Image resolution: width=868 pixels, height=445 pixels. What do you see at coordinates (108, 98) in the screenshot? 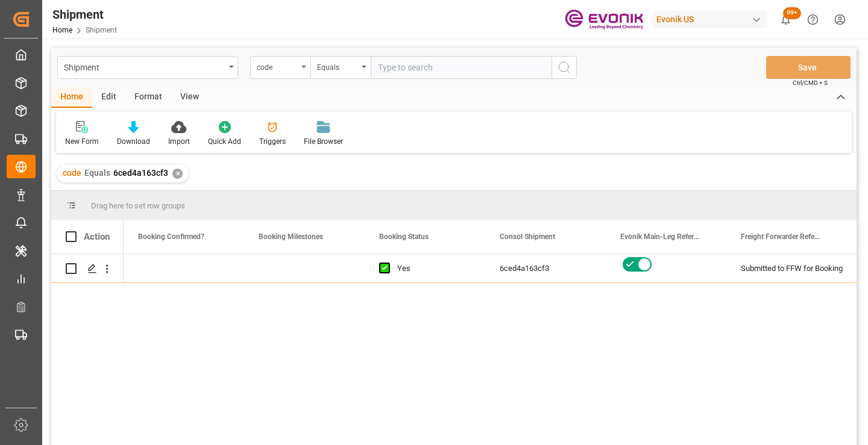
I see `div: Edit` at bounding box center [108, 98].